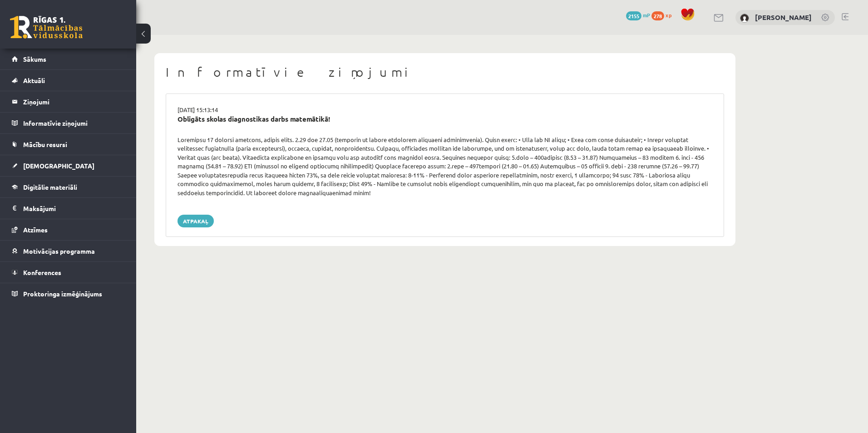  Describe the element at coordinates (68, 80) in the screenshot. I see `a: Aktuāli` at that location.